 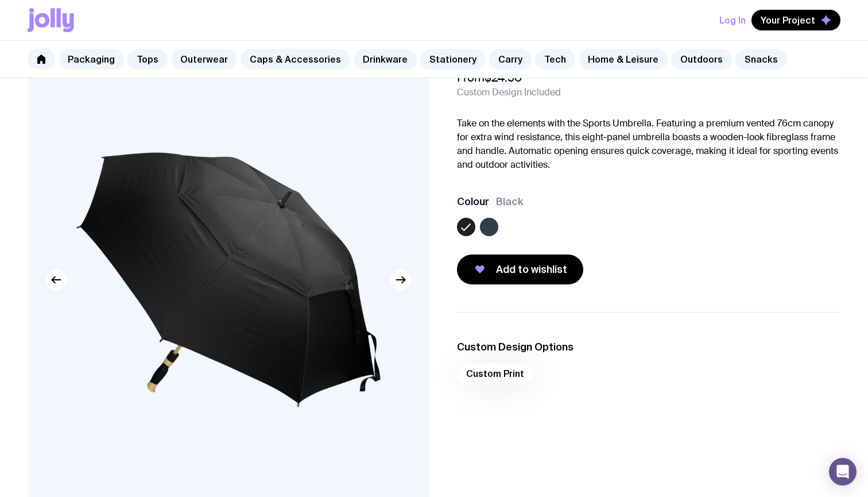 What do you see at coordinates (761, 59) in the screenshot?
I see `a: Snacks` at bounding box center [761, 59].